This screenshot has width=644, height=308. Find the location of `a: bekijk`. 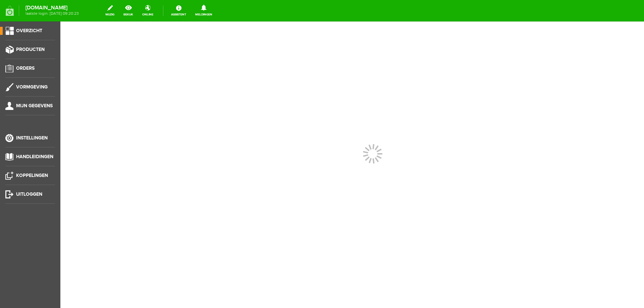

a: bekijk is located at coordinates (128, 11).